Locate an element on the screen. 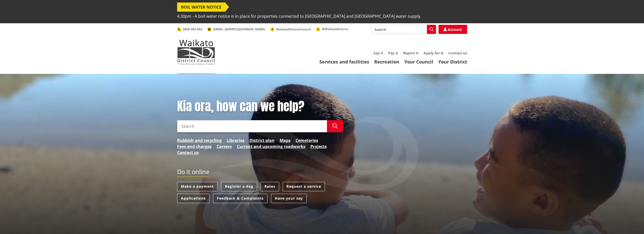 Image resolution: width=644 pixels, height=234 pixels. a: Your District is located at coordinates (453, 62).